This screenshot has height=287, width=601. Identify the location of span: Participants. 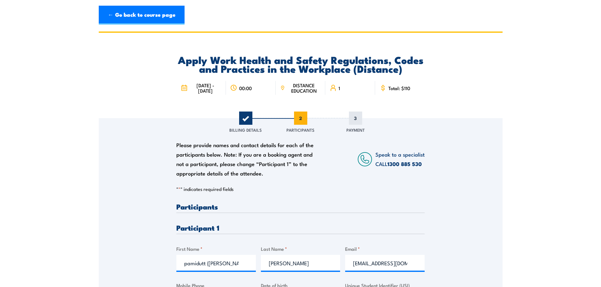
(300, 130).